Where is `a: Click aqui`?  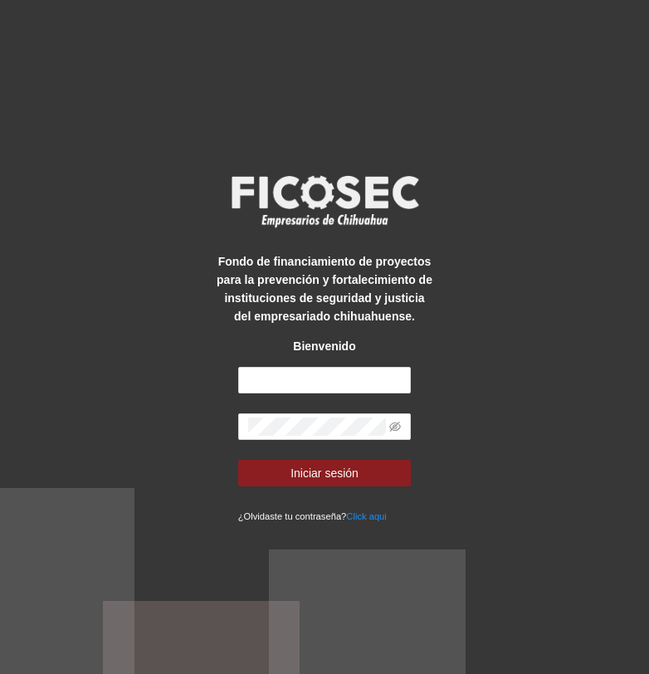
a: Click aqui is located at coordinates (366, 516).